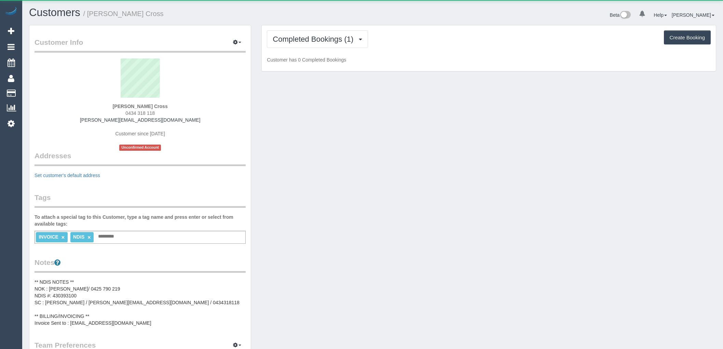  I want to click on button: Completed Bookings (1), so click(317, 39).